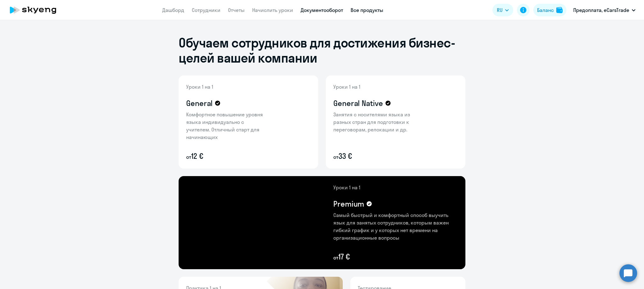  Describe the element at coordinates (367, 10) in the screenshot. I see `a: Все продукты` at that location.